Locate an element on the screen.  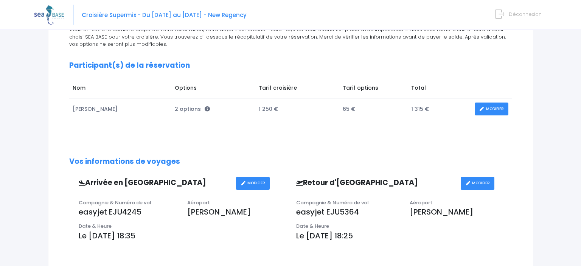
span: 2 options is located at coordinates (192, 109).